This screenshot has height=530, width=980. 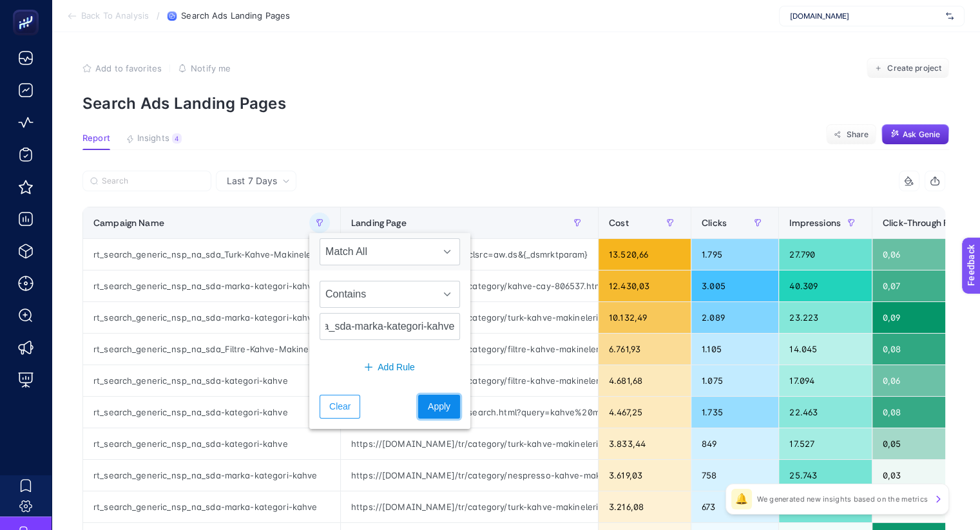 What do you see at coordinates (735, 380) in the screenshot?
I see `div: 1.075` at bounding box center [735, 380].